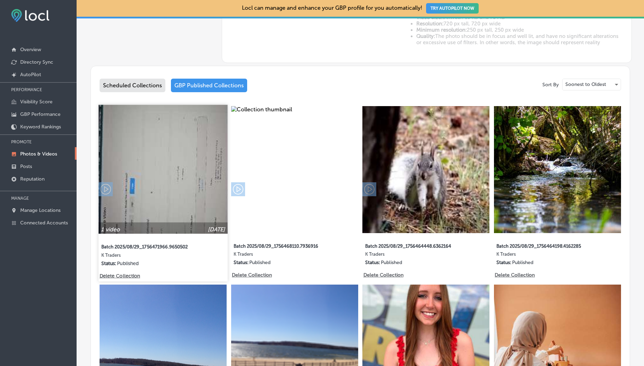 The height and width of the screenshot is (366, 644). What do you see at coordinates (150, 247) in the screenshot?
I see `label: Batch 2025/08/29_1756471966.9650502` at bounding box center [150, 247].